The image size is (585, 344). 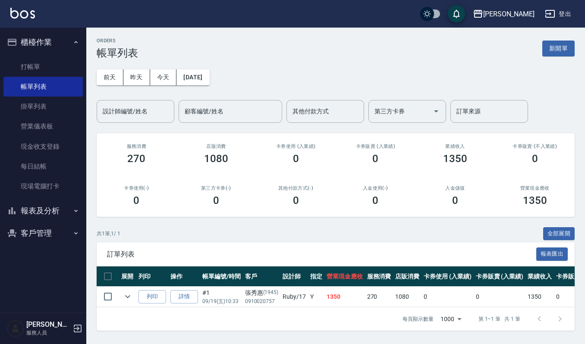 What do you see at coordinates (499, 276) in the screenshot?
I see `th: 卡券販賣 (入業績)` at bounding box center [499, 276].